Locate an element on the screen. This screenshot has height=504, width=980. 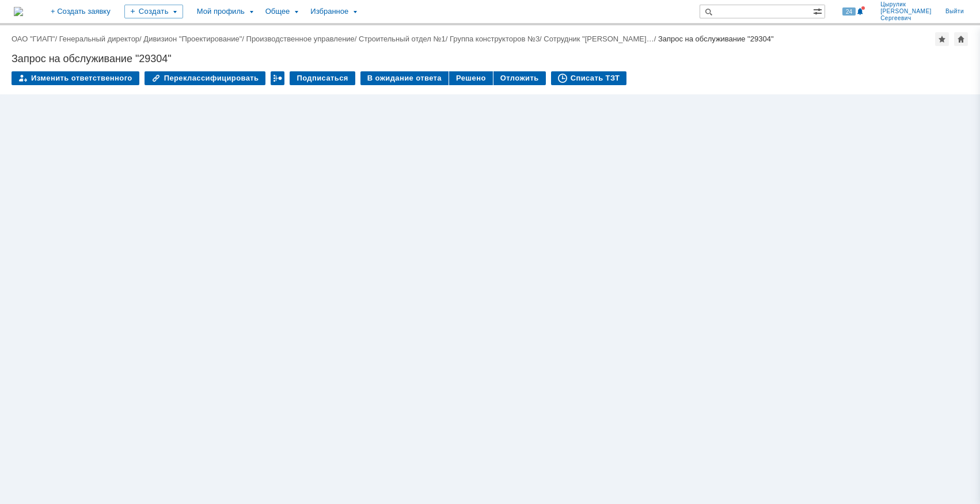
div: Сделать домашней страницей is located at coordinates (961, 39).